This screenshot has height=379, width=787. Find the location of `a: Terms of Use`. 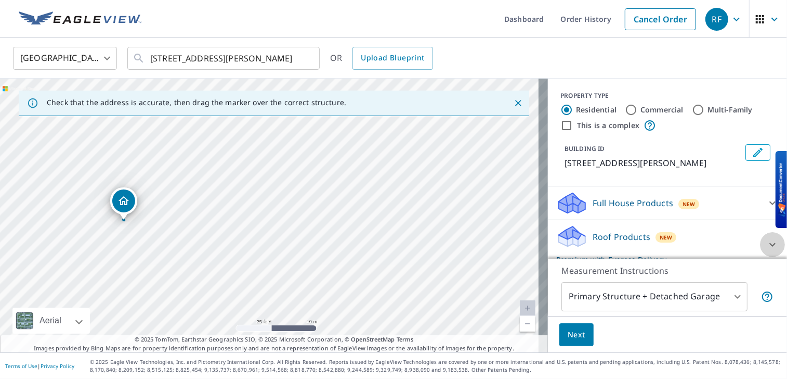

a: Terms of Use is located at coordinates (21, 366).